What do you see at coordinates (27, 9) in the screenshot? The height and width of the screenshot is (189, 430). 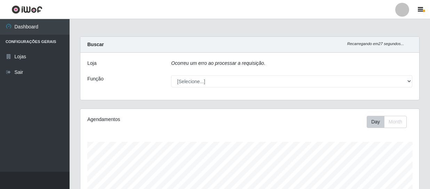 I see `img: CoreUI Logo` at bounding box center [27, 9].